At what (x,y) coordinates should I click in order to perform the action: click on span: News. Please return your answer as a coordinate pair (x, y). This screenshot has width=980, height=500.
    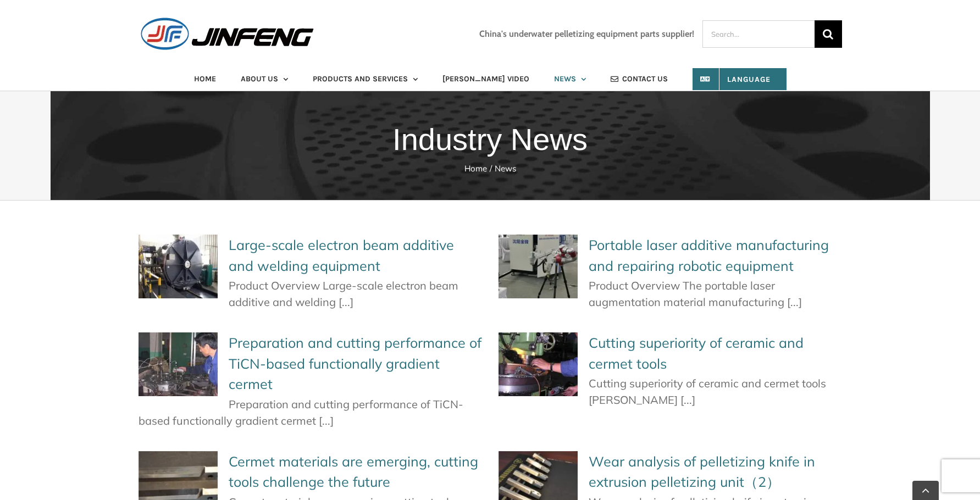
    Looking at the image, I should click on (505, 168).